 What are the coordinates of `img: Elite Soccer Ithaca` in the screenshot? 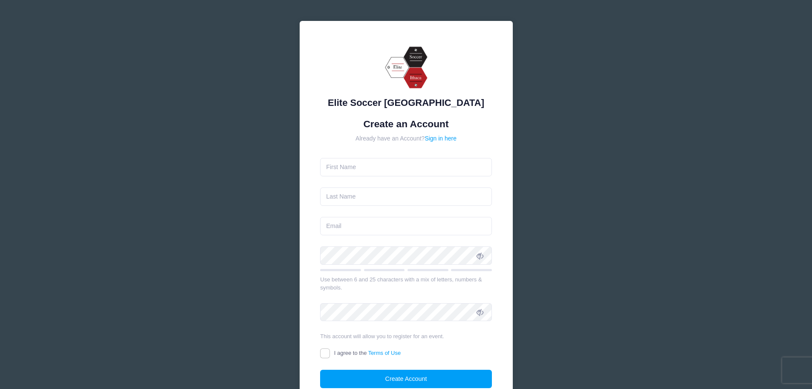 It's located at (406, 67).